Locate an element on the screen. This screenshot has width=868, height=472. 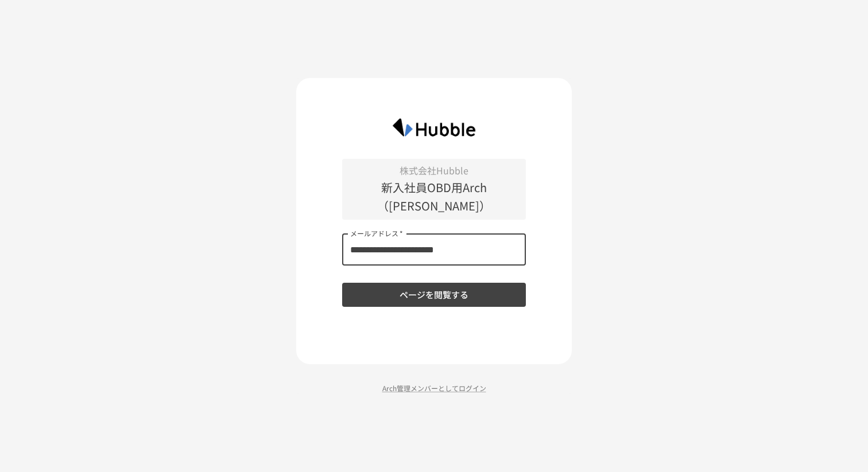
button: ページを閲覧する is located at coordinates (434, 295).